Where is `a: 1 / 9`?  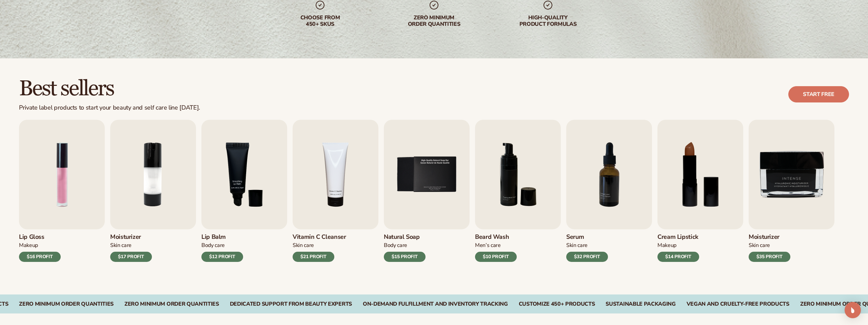 a: 1 / 9 is located at coordinates (62, 191).